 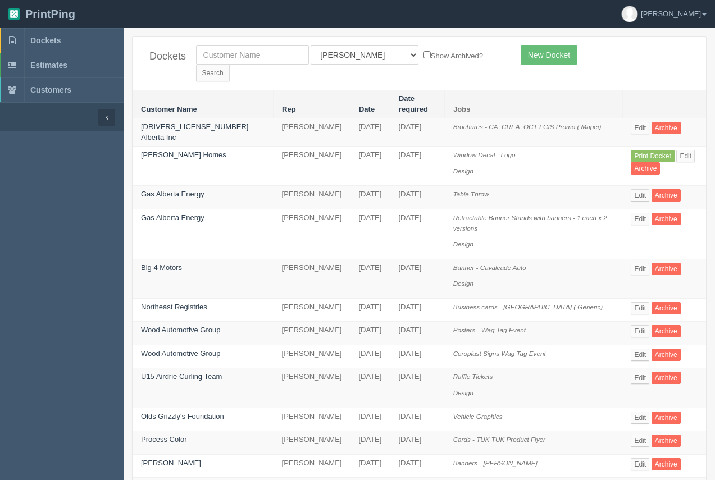 I want to click on img: logo-3e63b451c926e2ac314895c53de4908e5d424f24456219fb08d385ab2e579770.png, so click(x=14, y=14).